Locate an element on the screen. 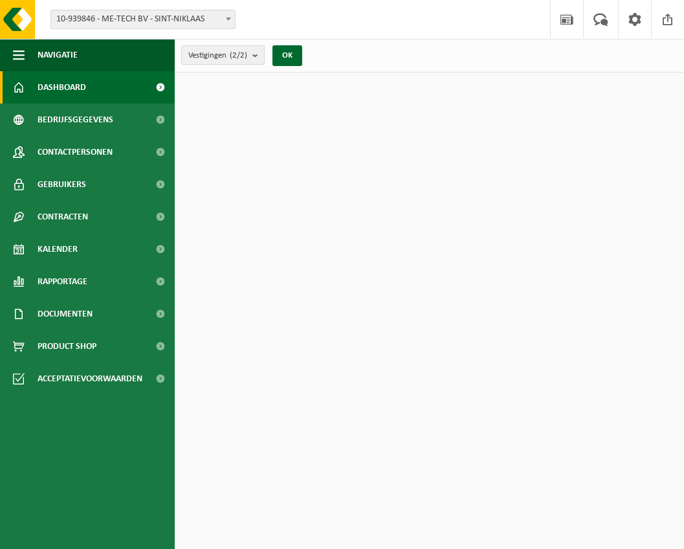 This screenshot has width=684, height=549. span: Product Shop is located at coordinates (67, 346).